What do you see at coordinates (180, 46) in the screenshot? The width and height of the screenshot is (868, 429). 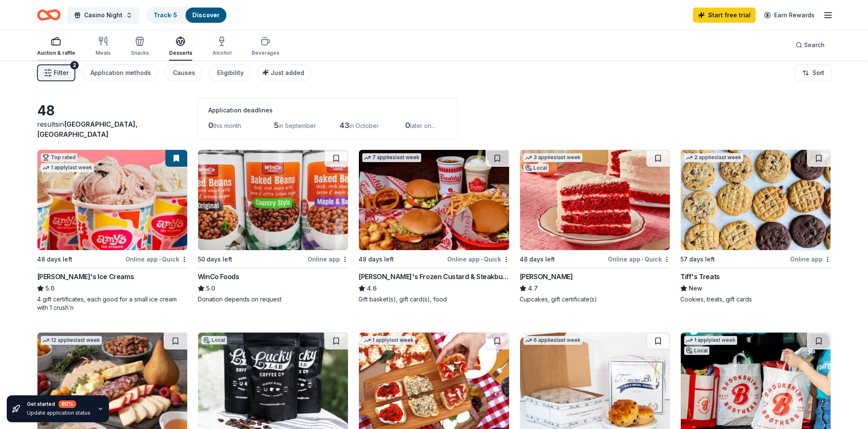 I see `button: Desserts` at bounding box center [180, 46].